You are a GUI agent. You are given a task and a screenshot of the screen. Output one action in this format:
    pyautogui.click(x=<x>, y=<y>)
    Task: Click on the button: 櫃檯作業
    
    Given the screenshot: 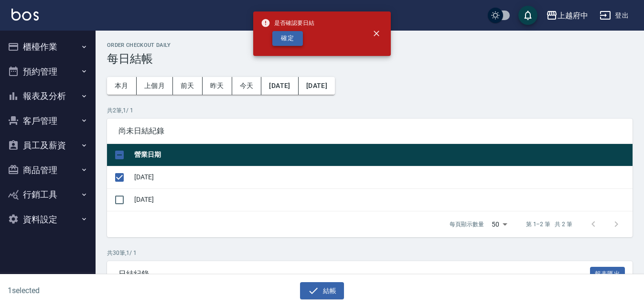 What is the action you would take?
    pyautogui.click(x=48, y=47)
    